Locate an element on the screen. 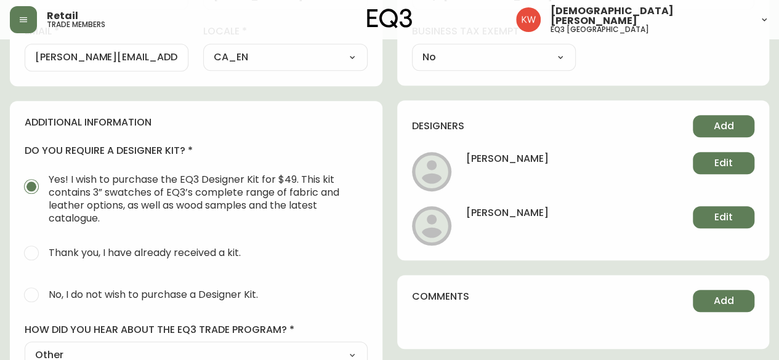  span: Yes! I wish to purchase the EQ3 Designer Kit for $49. This kit contains 3” swatches of EQ3’s comp... is located at coordinates (203, 199).